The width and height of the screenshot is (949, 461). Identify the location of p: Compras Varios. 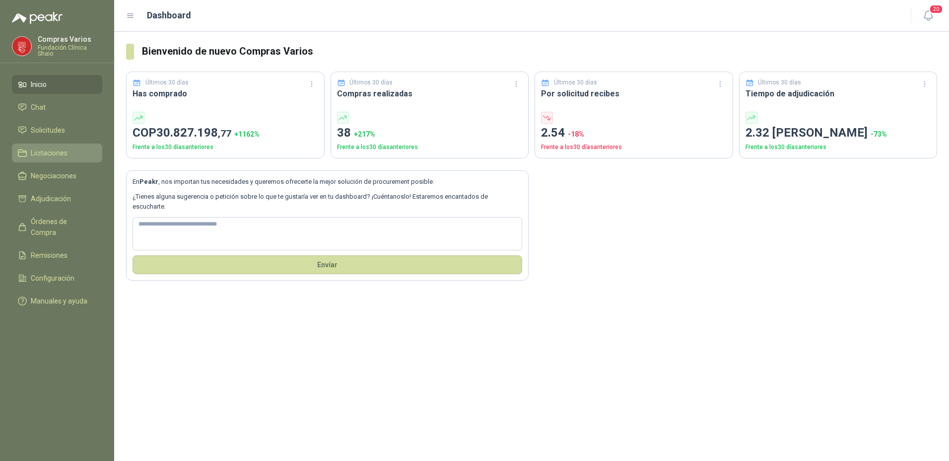
(70, 39).